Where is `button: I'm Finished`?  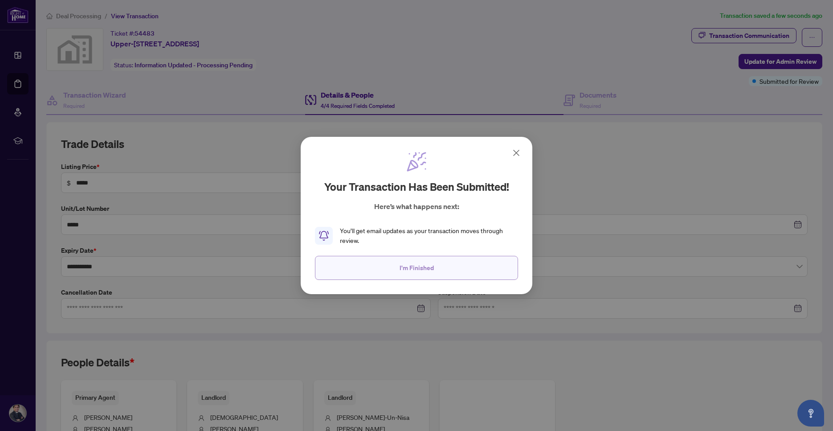
button: I'm Finished is located at coordinates (416, 268).